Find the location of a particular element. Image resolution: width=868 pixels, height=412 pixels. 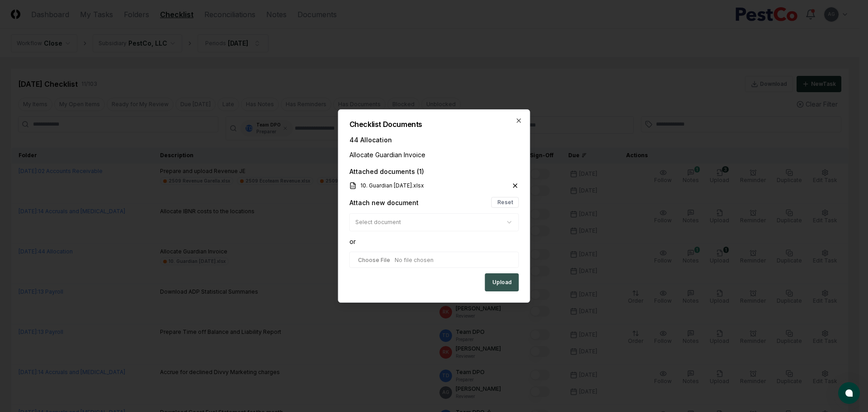

h2: Checklist Documents is located at coordinates (434, 124).